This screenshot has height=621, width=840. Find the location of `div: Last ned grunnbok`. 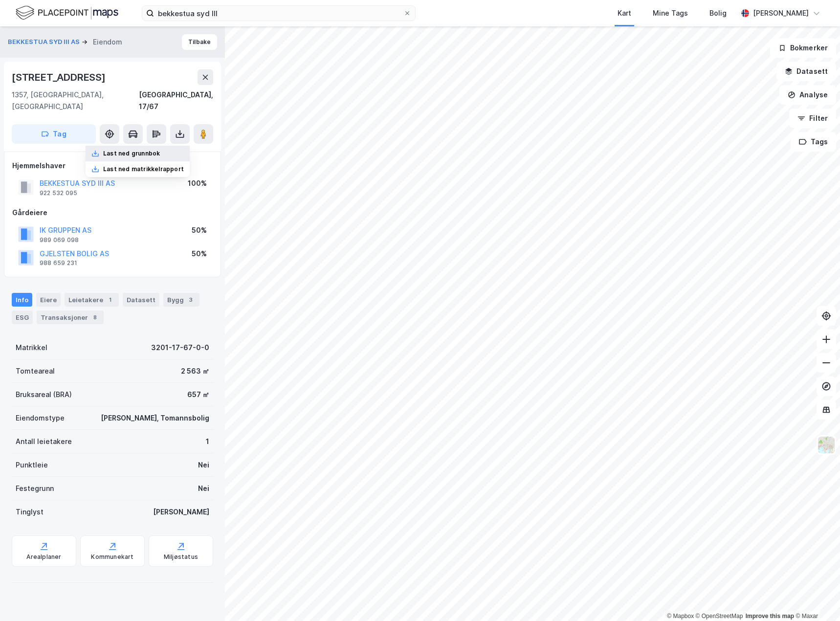

div: Last ned grunnbok is located at coordinates (131, 154).